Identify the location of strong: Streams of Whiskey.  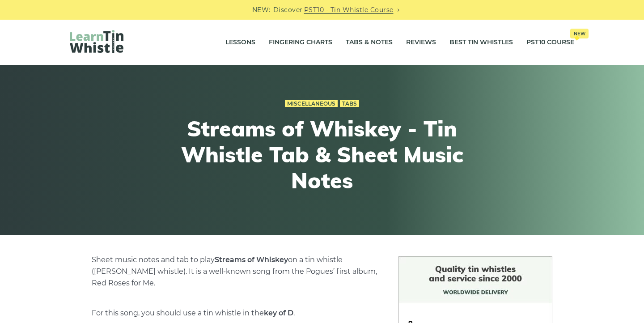
(252, 259).